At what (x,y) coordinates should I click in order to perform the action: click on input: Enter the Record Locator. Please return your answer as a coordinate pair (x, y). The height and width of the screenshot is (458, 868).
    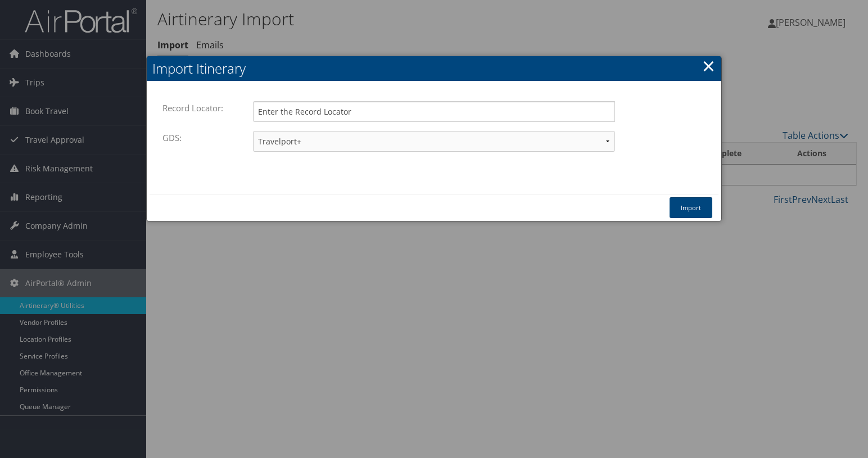
    Looking at the image, I should click on (434, 111).